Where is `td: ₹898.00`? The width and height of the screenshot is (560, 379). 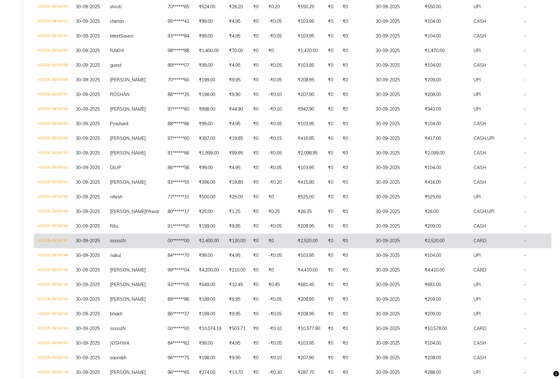 td: ₹898.00 is located at coordinates (210, 109).